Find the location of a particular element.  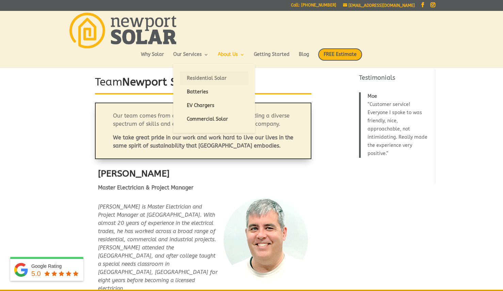

img: Newport Solar | Solar Energy Optimized. is located at coordinates (123, 30).